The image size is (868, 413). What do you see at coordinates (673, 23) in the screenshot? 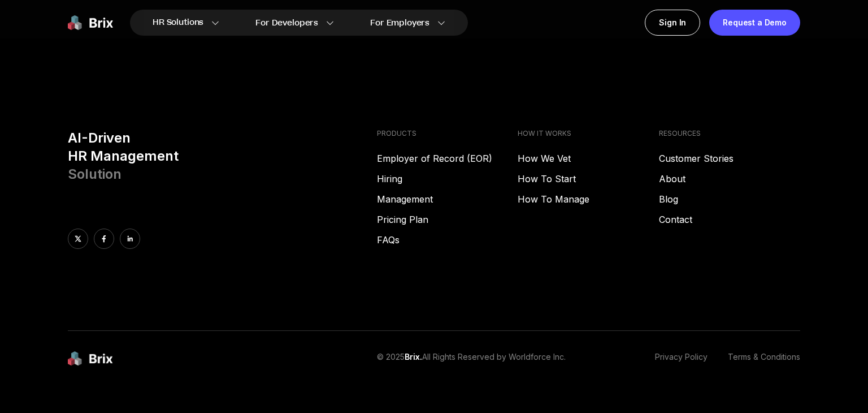
I see `a: Sign In` at bounding box center [673, 23].